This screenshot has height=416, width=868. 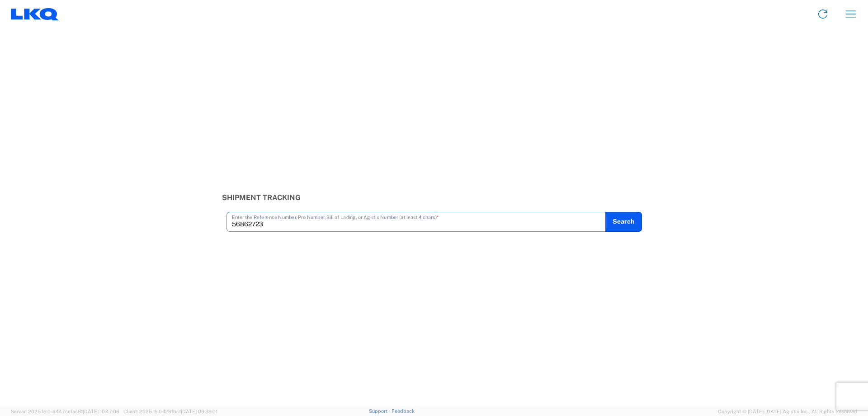 I want to click on span: Client: 2025.19.0-129fbcf, so click(x=170, y=411).